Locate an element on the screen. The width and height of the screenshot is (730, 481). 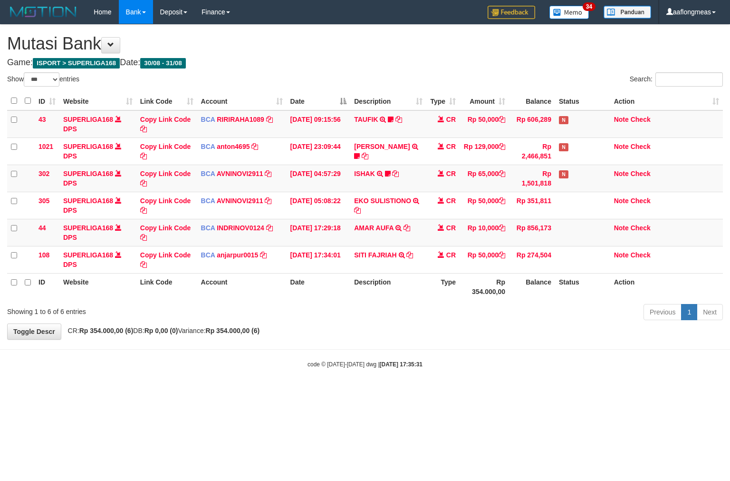
a: 1 is located at coordinates (690, 312).